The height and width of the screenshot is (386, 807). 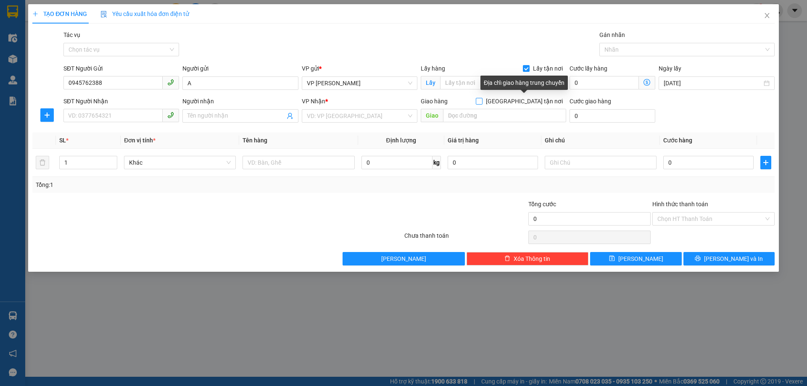 What do you see at coordinates (104, 14) in the screenshot?
I see `img: icon` at bounding box center [104, 14].